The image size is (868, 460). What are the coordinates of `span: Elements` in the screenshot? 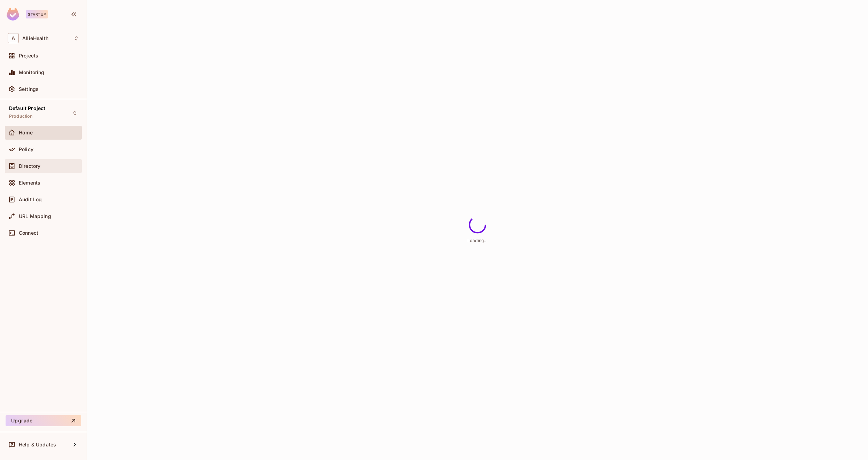 It's located at (30, 183).